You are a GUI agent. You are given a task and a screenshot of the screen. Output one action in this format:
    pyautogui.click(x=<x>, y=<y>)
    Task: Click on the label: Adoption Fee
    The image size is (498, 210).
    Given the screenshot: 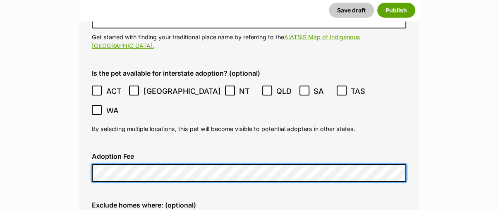 What is the action you would take?
    pyautogui.click(x=249, y=156)
    